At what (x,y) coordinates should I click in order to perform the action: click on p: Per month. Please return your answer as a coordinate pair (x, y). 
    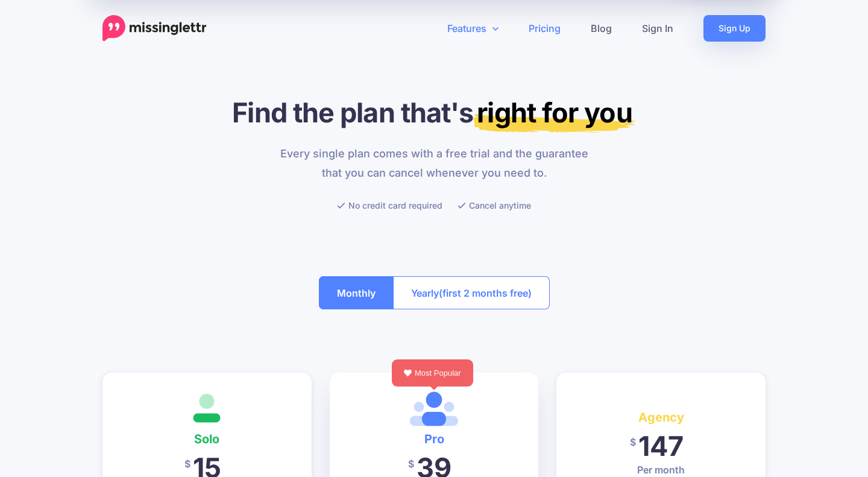
    Looking at the image, I should click on (660, 469).